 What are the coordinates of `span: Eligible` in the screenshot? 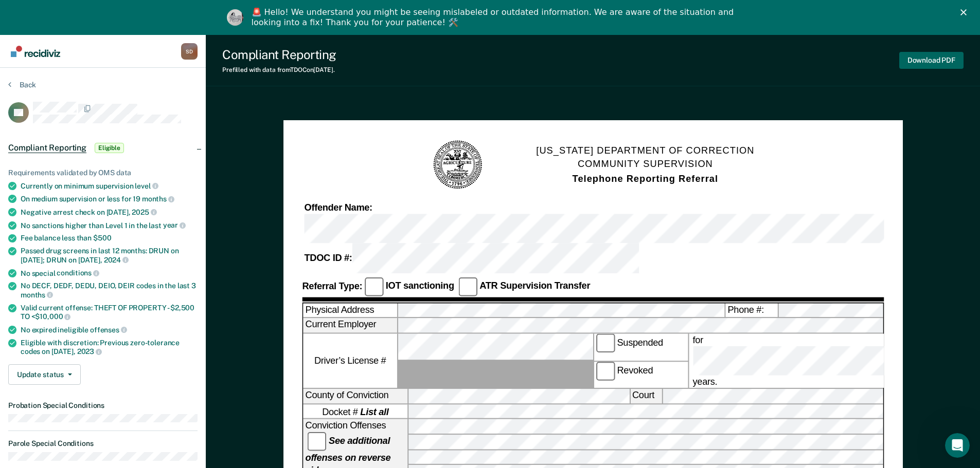 It's located at (109, 148).